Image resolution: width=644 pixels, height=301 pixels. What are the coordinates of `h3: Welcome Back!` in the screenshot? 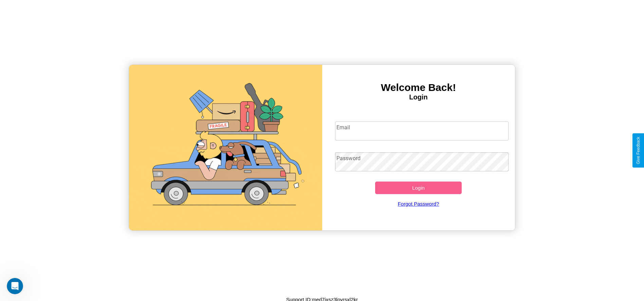 It's located at (419, 87).